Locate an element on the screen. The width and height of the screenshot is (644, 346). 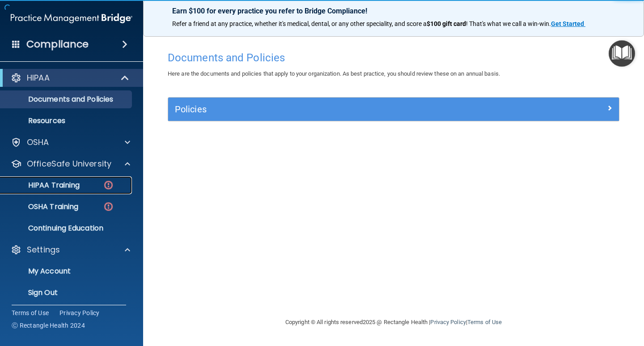
p: OSHA Training is located at coordinates (42, 207).